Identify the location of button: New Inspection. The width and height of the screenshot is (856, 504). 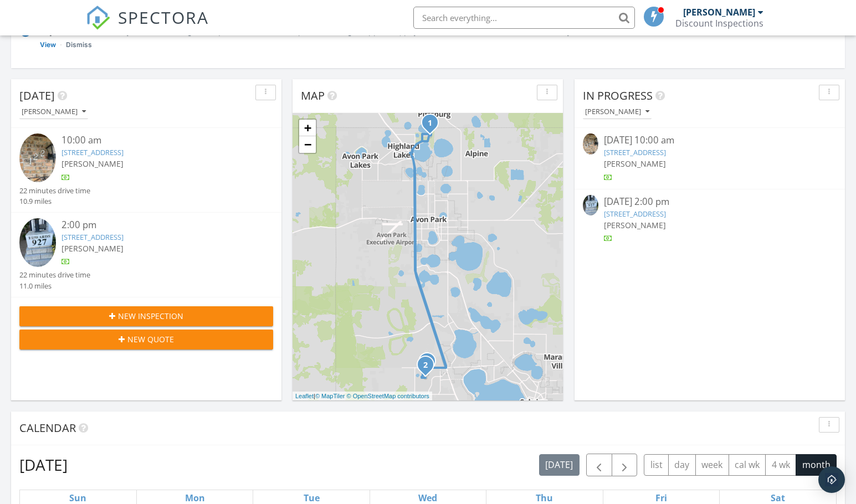
(146, 316).